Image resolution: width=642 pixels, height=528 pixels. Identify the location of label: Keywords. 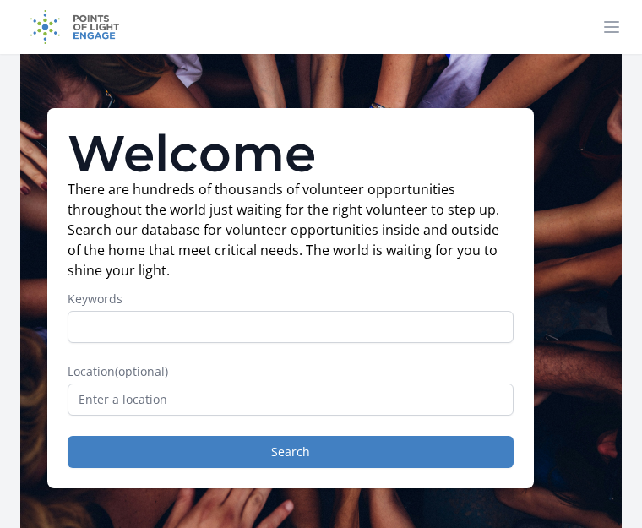
(291, 299).